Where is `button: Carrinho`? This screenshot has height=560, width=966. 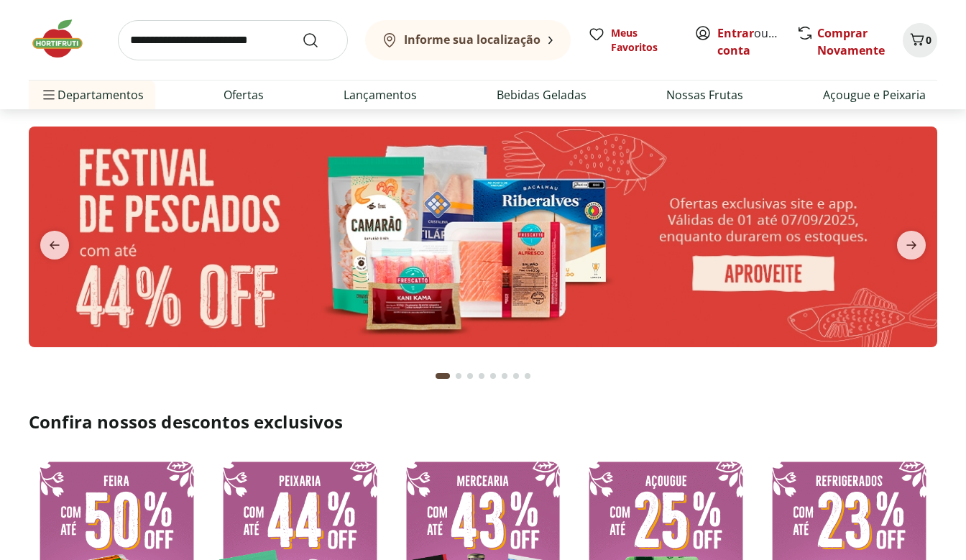
button: Carrinho is located at coordinates (920, 40).